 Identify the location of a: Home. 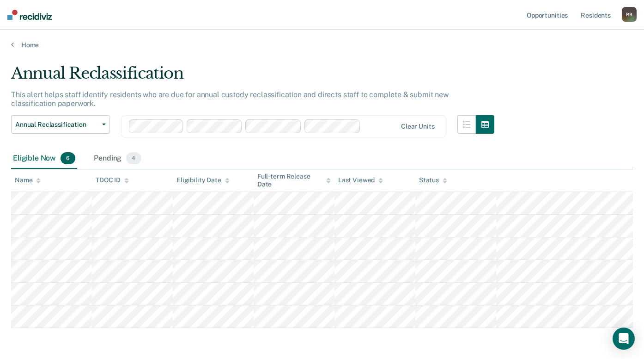
(322, 45).